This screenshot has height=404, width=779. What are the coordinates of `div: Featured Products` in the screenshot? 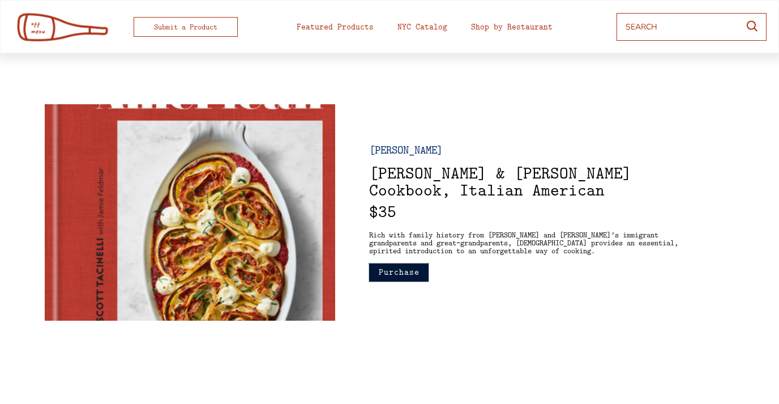 It's located at (335, 27).